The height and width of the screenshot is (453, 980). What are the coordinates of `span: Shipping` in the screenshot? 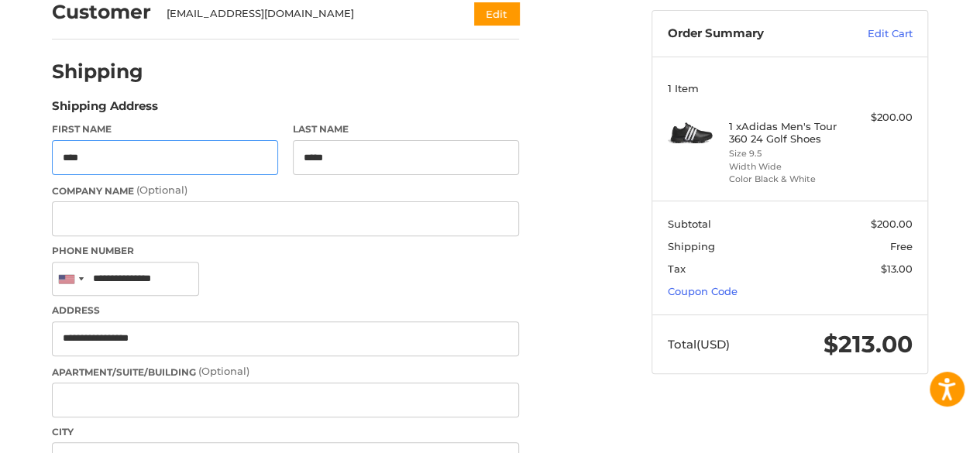 It's located at (691, 246).